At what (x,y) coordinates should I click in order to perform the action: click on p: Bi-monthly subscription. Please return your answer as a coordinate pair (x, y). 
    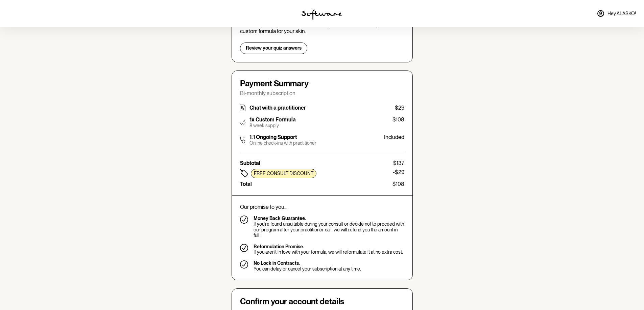
    Looking at the image, I should click on (322, 93).